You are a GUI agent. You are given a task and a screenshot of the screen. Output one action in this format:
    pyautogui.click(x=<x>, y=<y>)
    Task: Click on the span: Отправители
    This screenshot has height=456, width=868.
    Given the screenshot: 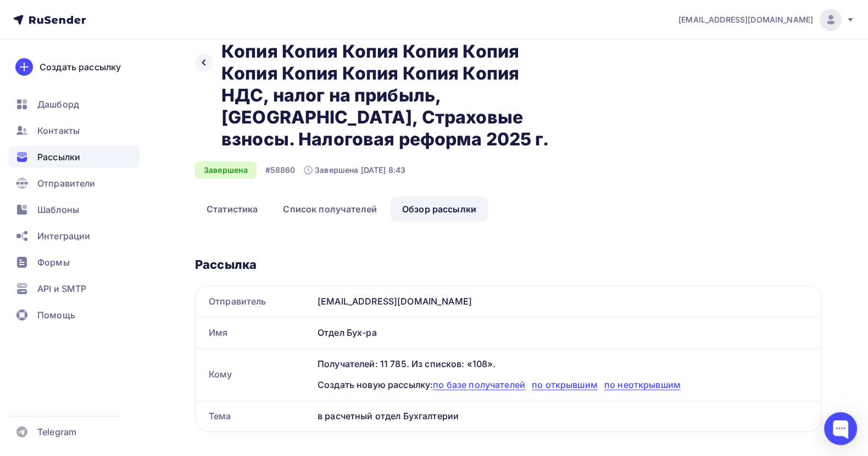 What is the action you would take?
    pyautogui.click(x=67, y=184)
    